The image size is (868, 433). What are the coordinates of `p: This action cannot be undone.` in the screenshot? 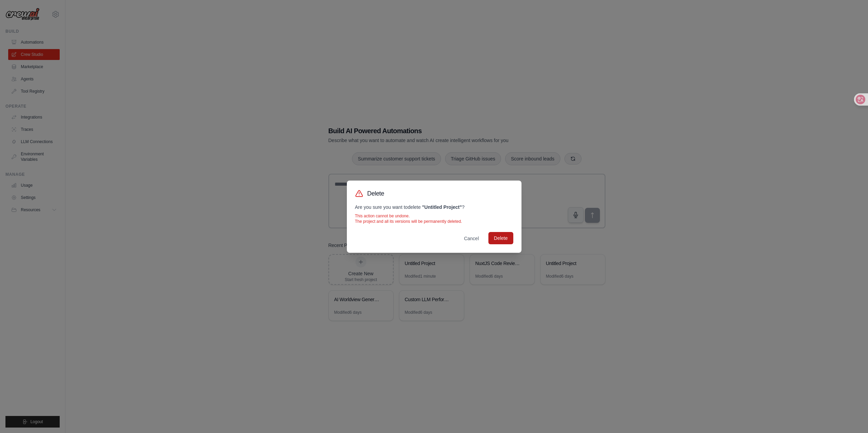 It's located at (434, 216).